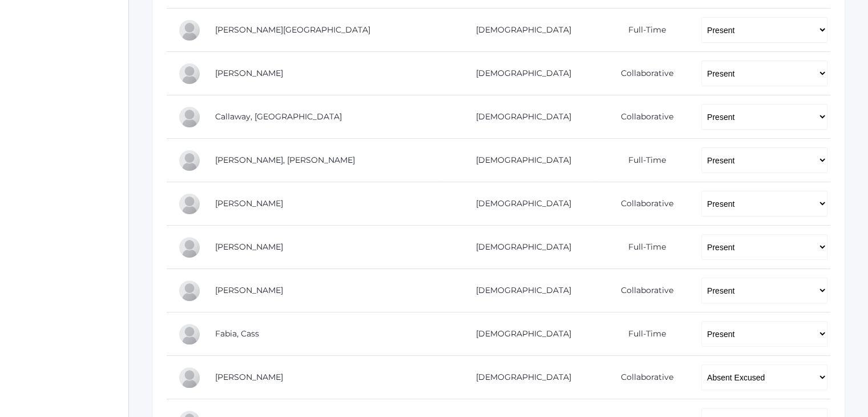 The height and width of the screenshot is (417, 868). Describe the element at coordinates (190, 73) in the screenshot. I see `div: Lee Blasman` at that location.